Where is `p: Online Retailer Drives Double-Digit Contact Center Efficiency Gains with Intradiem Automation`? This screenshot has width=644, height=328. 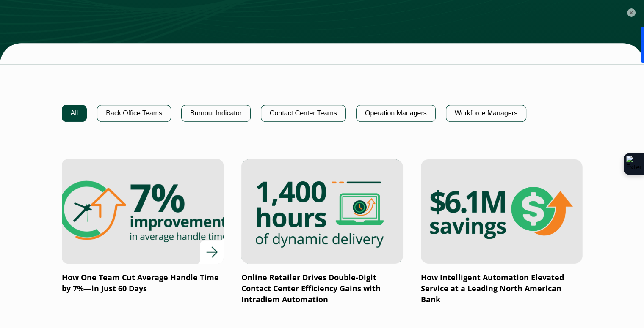
p: Online Retailer Drives Double-Digit Contact Center Efficiency Gains with Intradiem Automation is located at coordinates (322, 289).